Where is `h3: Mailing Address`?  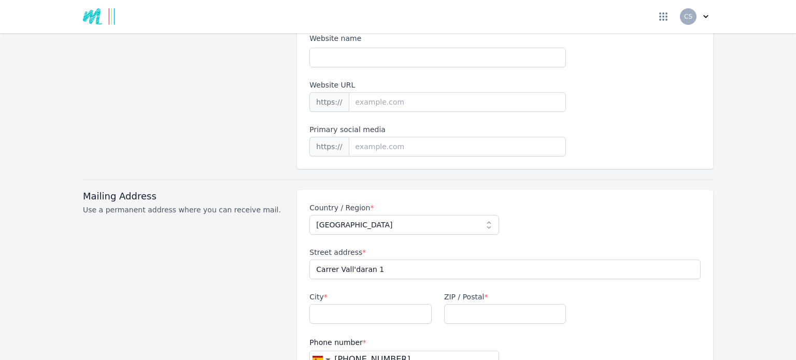
h3: Mailing Address is located at coordinates (183, 196).